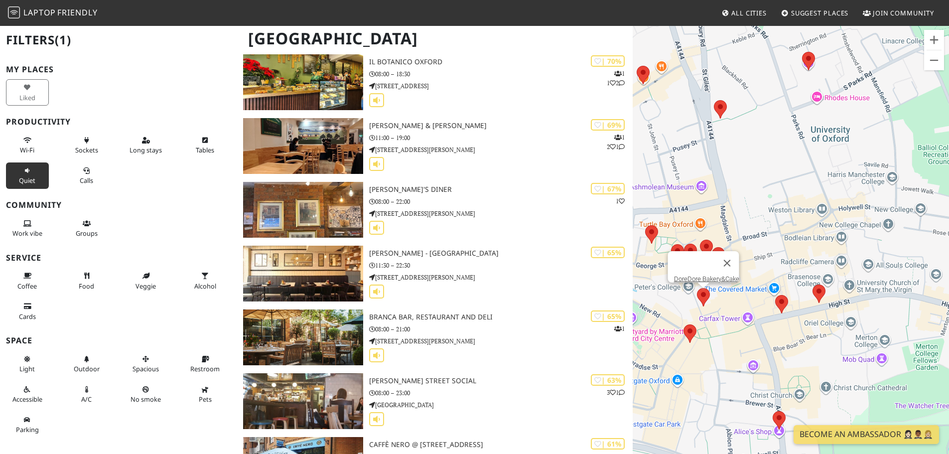 This screenshot has width=949, height=454. Describe the element at coordinates (77, 12) in the screenshot. I see `span: Friendly` at that location.